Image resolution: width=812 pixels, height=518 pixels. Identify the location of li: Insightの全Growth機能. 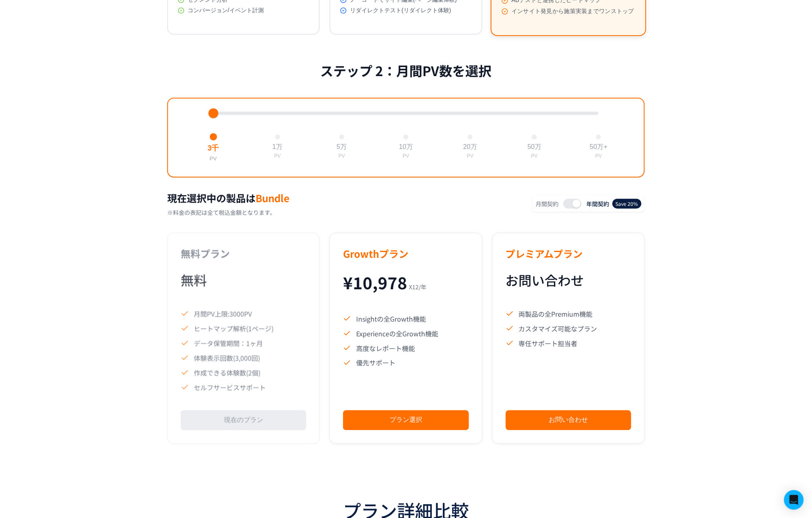
(406, 319).